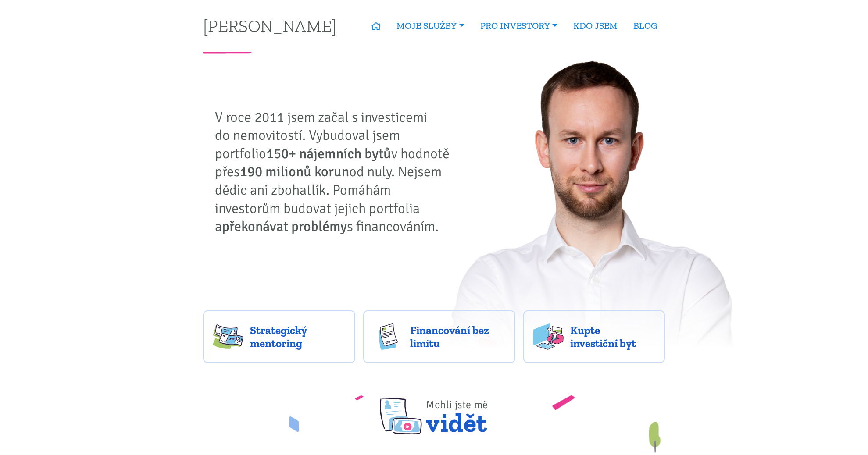 Image resolution: width=868 pixels, height=455 pixels. What do you see at coordinates (297, 336) in the screenshot?
I see `span: Strategický mentoring` at bounding box center [297, 336].